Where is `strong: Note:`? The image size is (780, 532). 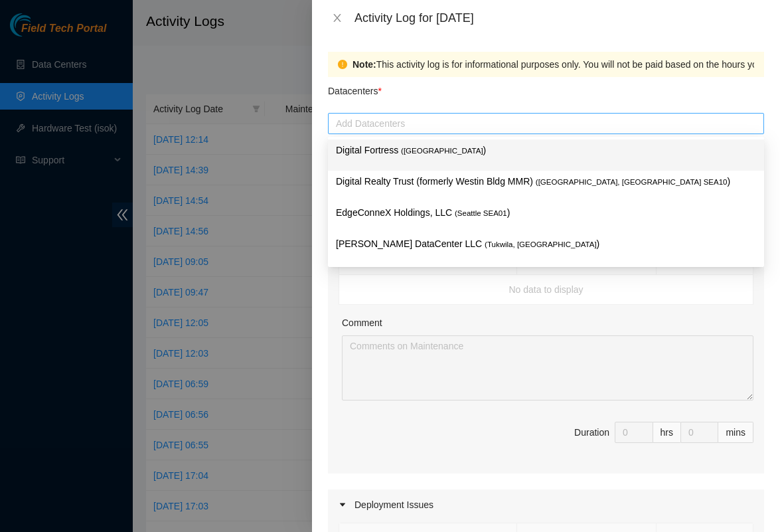 strong: Note: is located at coordinates (364, 64).